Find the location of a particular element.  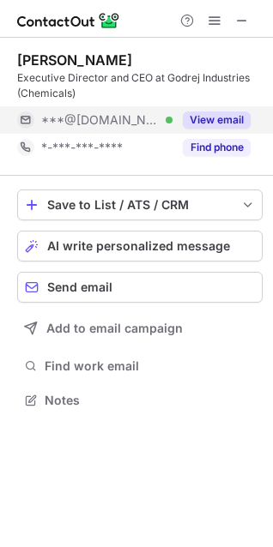

span: Send email is located at coordinates (80, 287).